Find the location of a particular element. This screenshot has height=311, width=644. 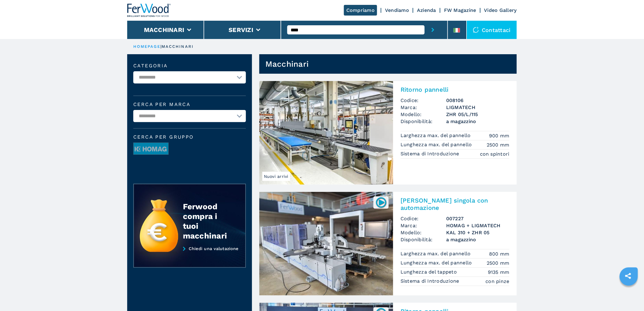

p: macchinari is located at coordinates (177, 47).